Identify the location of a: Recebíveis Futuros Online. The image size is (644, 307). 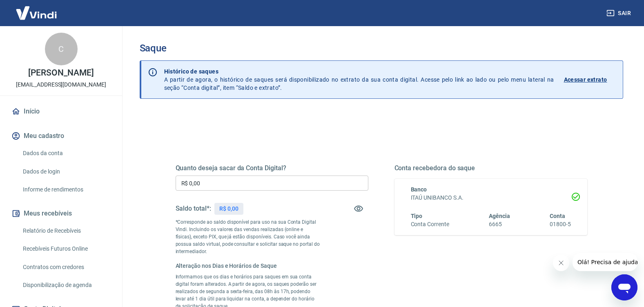
(66, 248).